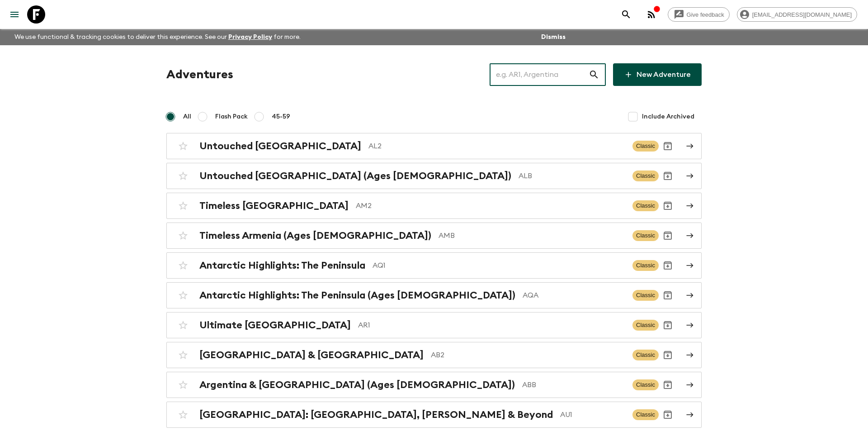 This screenshot has height=431, width=868. Describe the element at coordinates (434, 266) in the screenshot. I see `a: Antarctic Highlights: The PeninsulaAQ1ClassicArchive` at that location.